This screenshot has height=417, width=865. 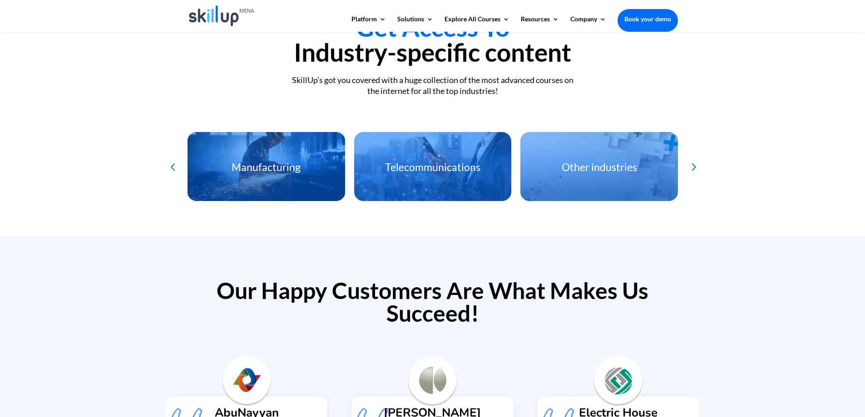 I want to click on div: 9 / 12, so click(x=599, y=167).